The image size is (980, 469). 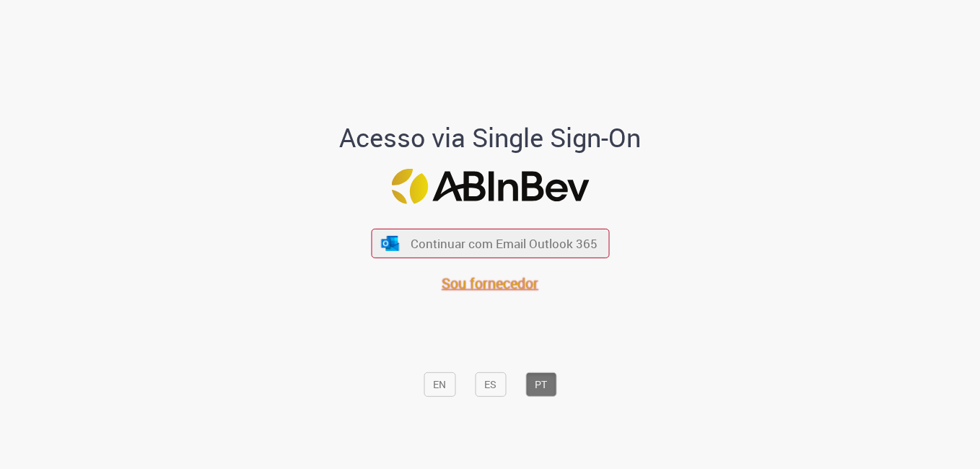 I want to click on button: ícone Azure/Microsoft 360 Continuar com Email Outlook 365, so click(x=490, y=243).